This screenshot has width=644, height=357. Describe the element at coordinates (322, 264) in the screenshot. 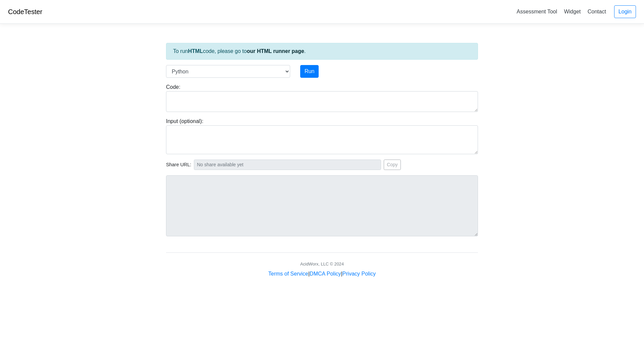

I see `div: AcidWorx, LLC © 2024` at that location.